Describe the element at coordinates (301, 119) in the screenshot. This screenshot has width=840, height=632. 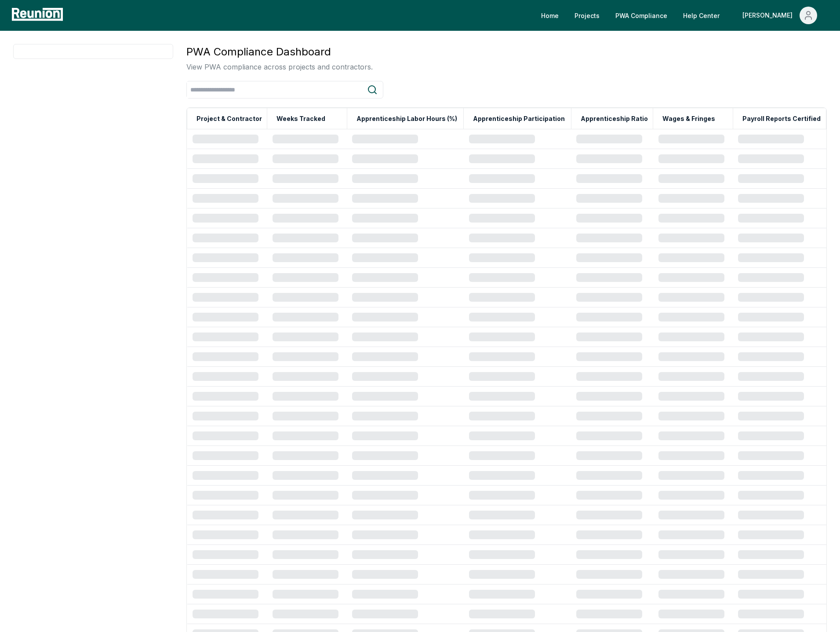
I see `button: Weeks Tracked` at that location.